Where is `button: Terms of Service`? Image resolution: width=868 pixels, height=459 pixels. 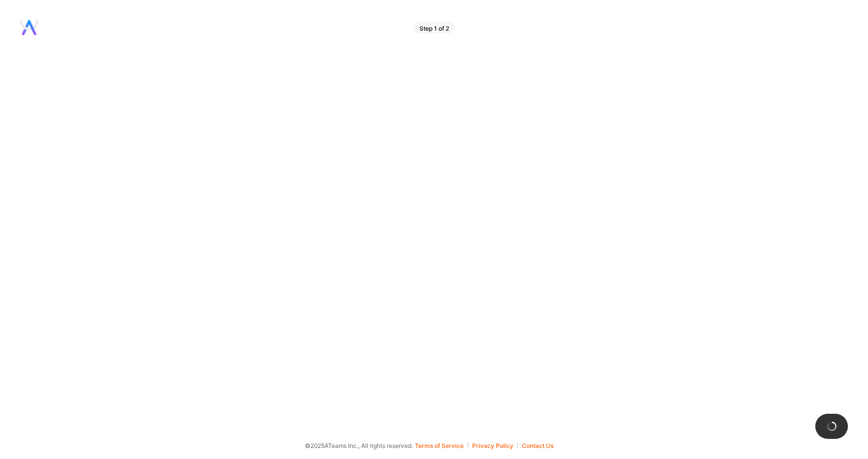
button: Terms of Service is located at coordinates (441, 446).